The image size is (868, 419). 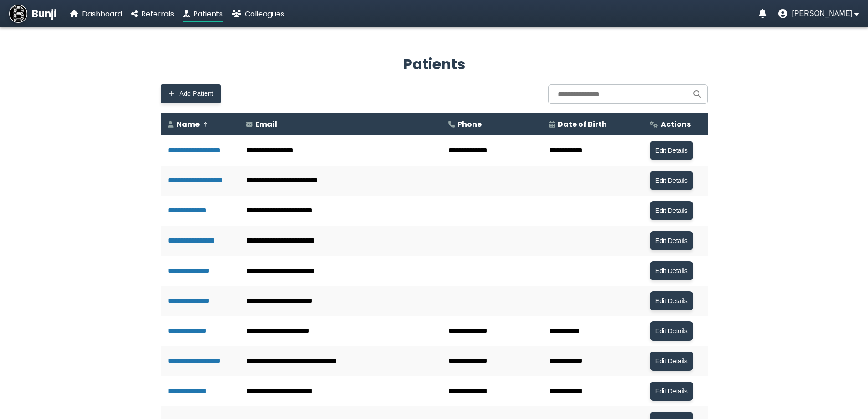 I want to click on img: Bunji Dental Referral Management, so click(x=18, y=14).